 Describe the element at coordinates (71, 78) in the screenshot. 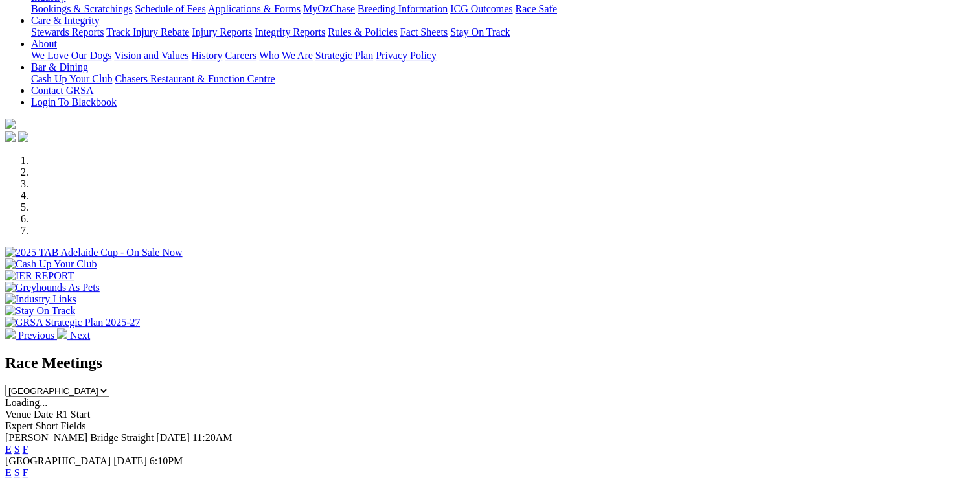

I see `a: Cash Up Your Club` at that location.